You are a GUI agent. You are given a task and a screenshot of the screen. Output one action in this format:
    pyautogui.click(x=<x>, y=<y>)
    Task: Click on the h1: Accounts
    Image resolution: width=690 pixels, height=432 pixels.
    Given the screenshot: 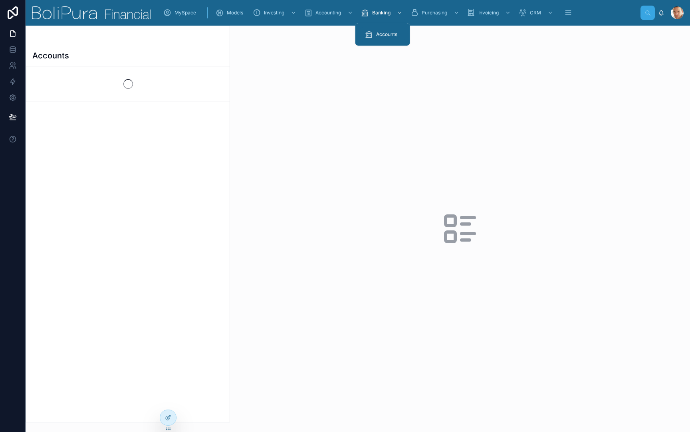 What is the action you would take?
    pyautogui.click(x=51, y=56)
    